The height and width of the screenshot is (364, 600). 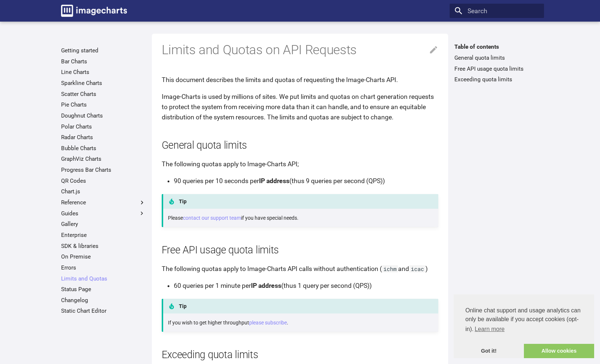 I want to click on input: Search, so click(x=497, y=11).